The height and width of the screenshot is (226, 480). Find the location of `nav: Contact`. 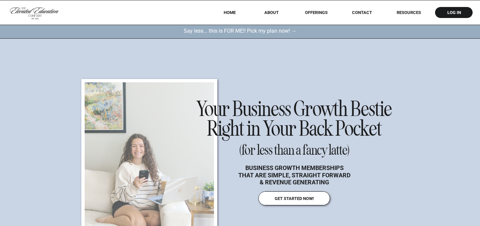

nav: Contact is located at coordinates (362, 12).